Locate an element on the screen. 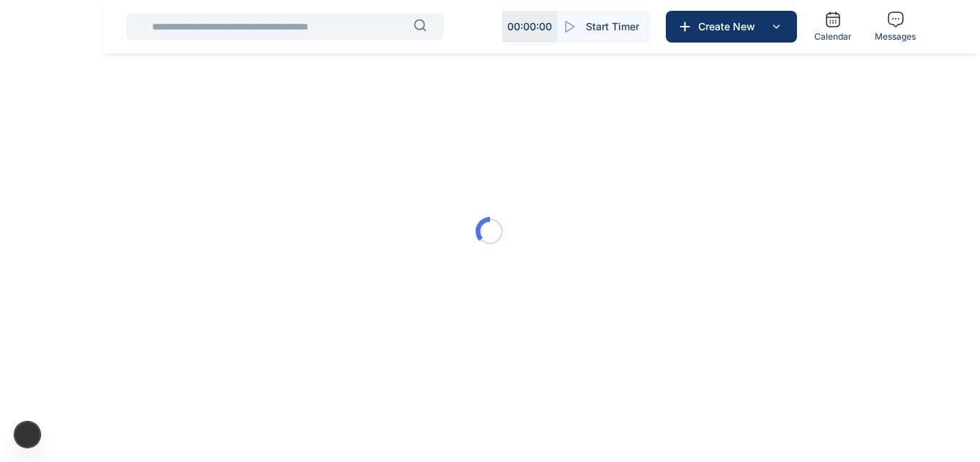 The height and width of the screenshot is (462, 980). span: Create New is located at coordinates (730, 27).